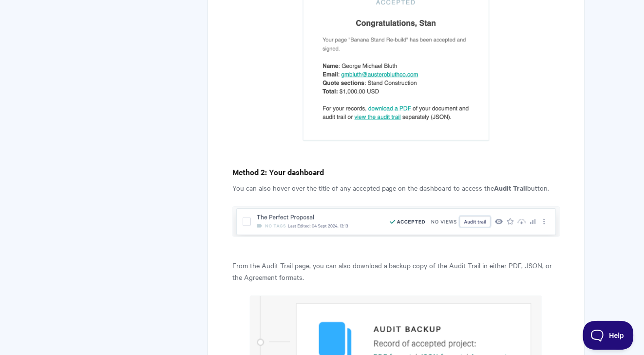  Describe the element at coordinates (396, 222) in the screenshot. I see `img: file-VVyqpZmgEU.png` at that location.